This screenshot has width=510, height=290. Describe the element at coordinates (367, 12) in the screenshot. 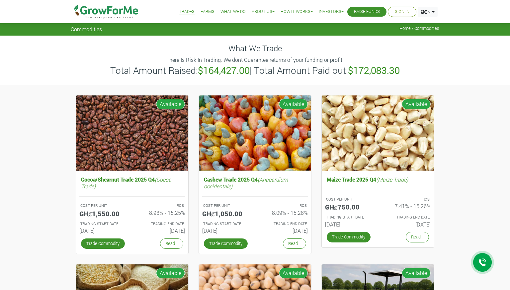

I see `a: Raise Funds` at that location.